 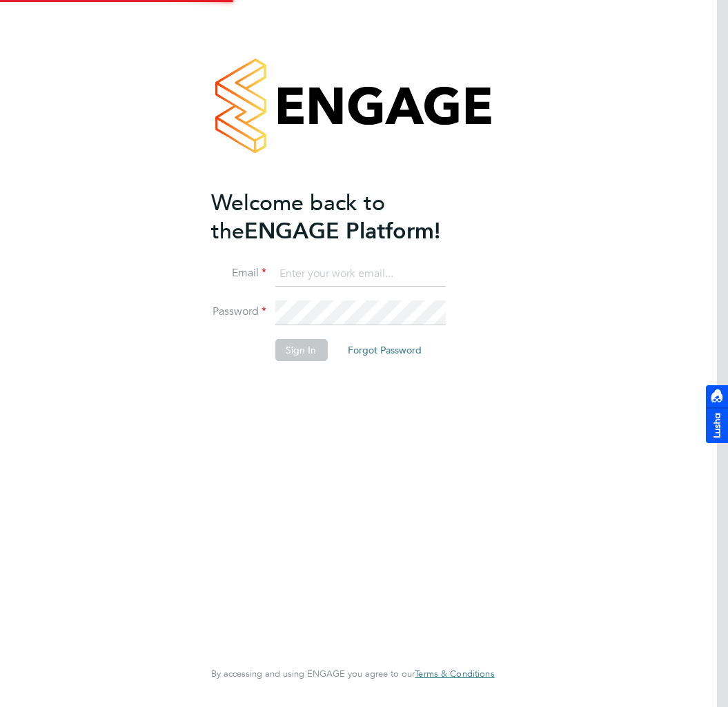 What do you see at coordinates (238, 273) in the screenshot?
I see `label: Email` at bounding box center [238, 273].